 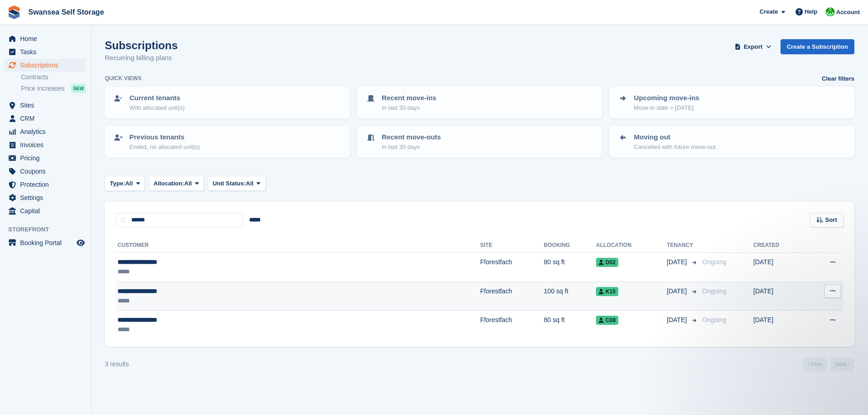 What do you see at coordinates (48, 171) in the screenshot?
I see `span: Coupons` at bounding box center [48, 171].